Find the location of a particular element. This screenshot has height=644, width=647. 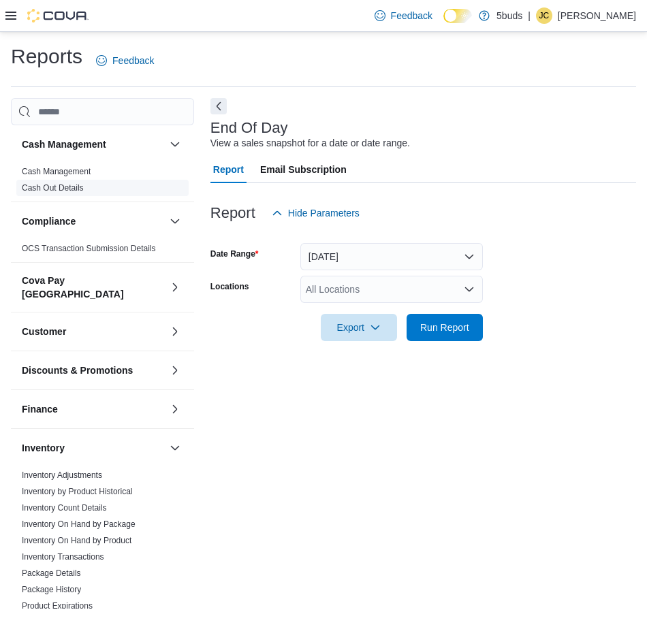

a: Cash Management is located at coordinates (56, 171).